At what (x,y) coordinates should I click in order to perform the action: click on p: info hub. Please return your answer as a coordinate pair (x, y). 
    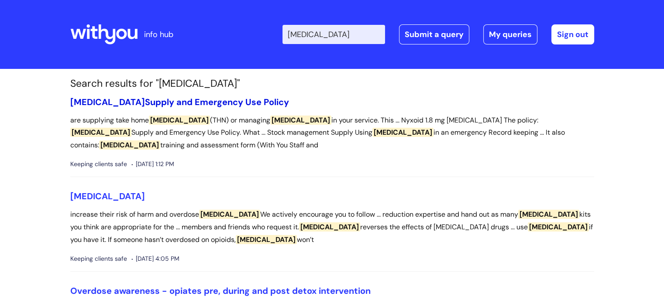
    Looking at the image, I should click on (158, 34).